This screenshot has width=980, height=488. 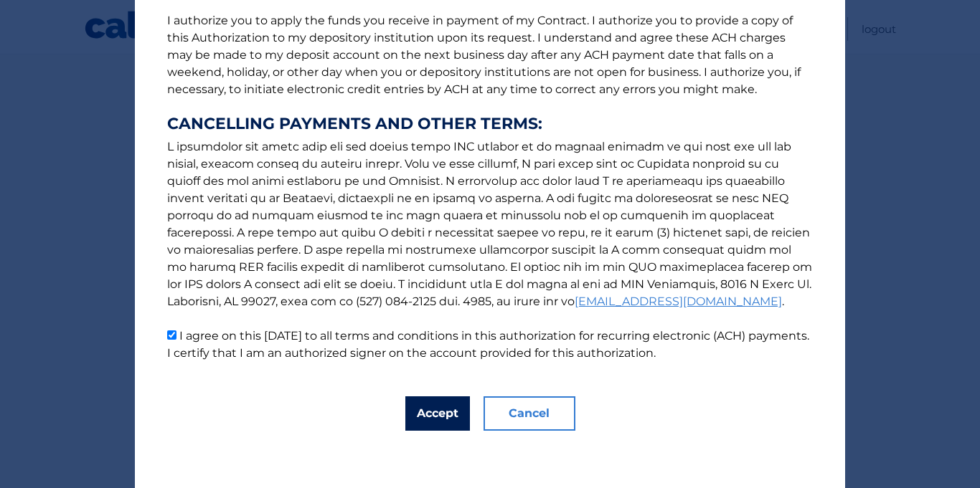 What do you see at coordinates (437, 414) in the screenshot?
I see `button: Accept` at bounding box center [437, 414].